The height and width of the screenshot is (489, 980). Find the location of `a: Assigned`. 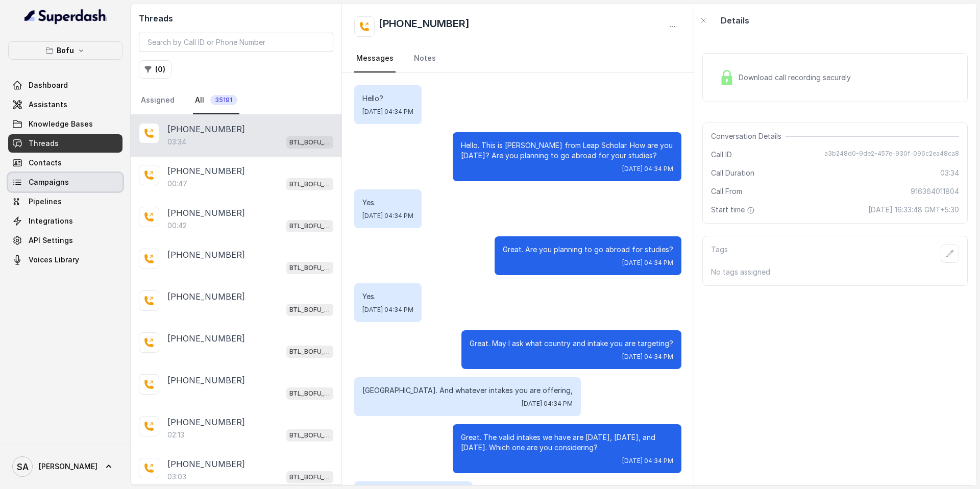

a: Assigned is located at coordinates (158, 101).